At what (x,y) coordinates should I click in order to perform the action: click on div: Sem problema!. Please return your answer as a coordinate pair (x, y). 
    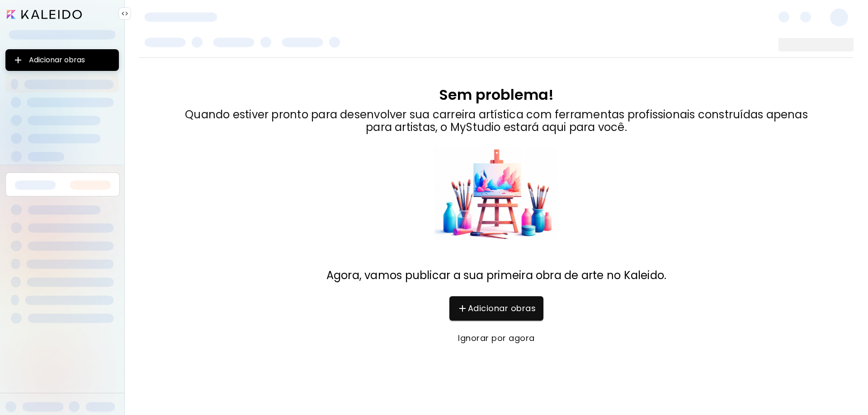
    Looking at the image, I should click on (497, 95).